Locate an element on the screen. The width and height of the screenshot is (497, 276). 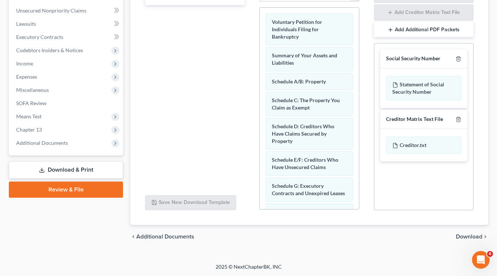
span: Executory Contracts is located at coordinates (40, 37).